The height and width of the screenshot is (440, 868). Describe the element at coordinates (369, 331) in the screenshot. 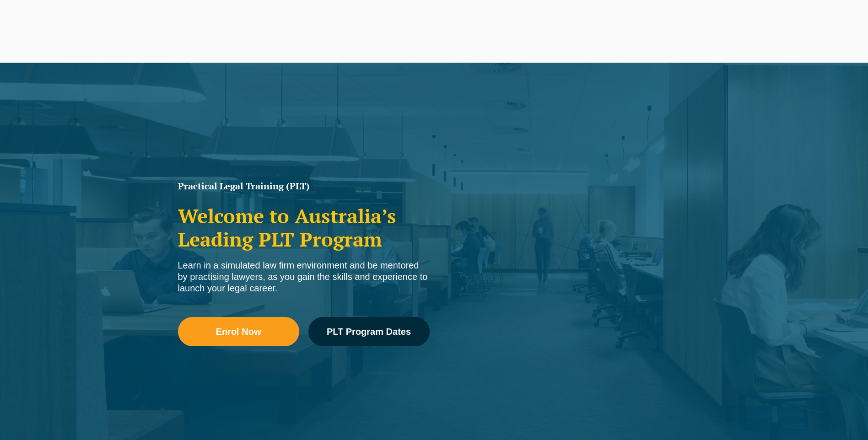

I see `span: PLT Program Dates` at that location.